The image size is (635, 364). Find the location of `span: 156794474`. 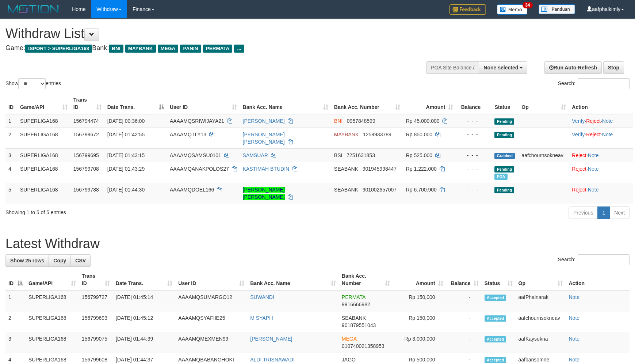

span: 156794474 is located at coordinates (86, 121).